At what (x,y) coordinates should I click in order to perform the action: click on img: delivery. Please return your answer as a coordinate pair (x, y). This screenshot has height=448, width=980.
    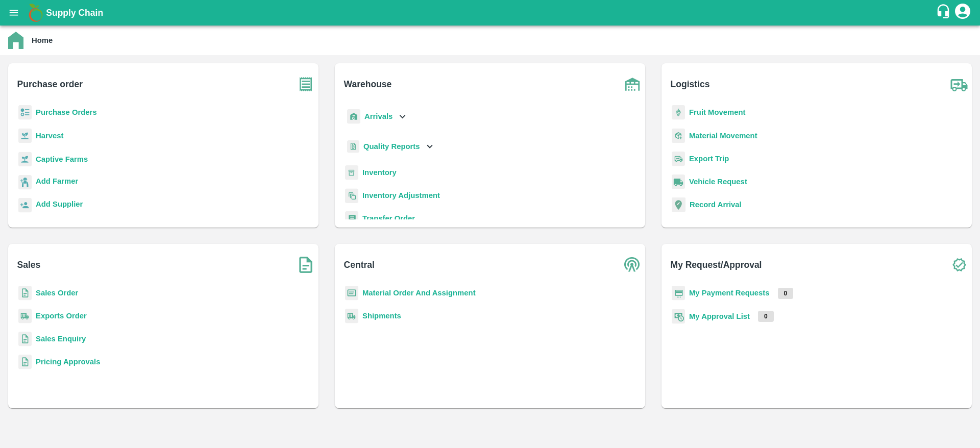
    Looking at the image, I should click on (679, 159).